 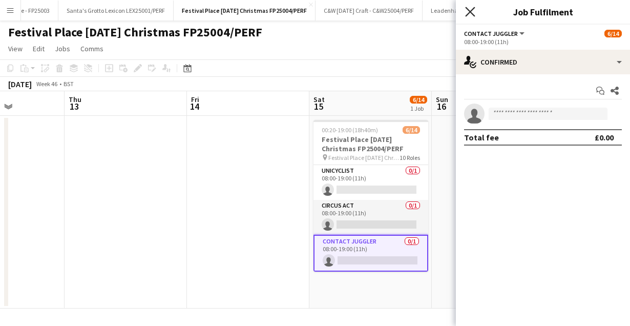 I want to click on span: Week 46, so click(x=47, y=83).